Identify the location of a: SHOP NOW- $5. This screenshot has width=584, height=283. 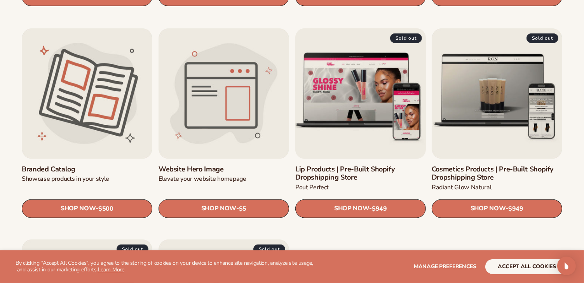
(224, 208).